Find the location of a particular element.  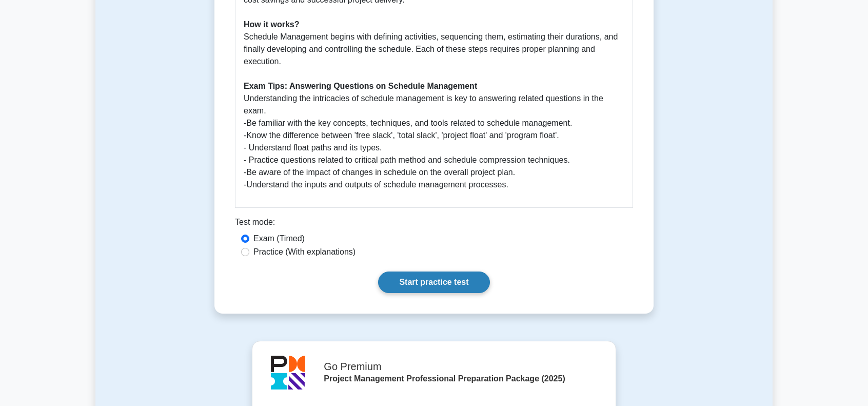

label: Practice (With explanations) is located at coordinates (304, 252).